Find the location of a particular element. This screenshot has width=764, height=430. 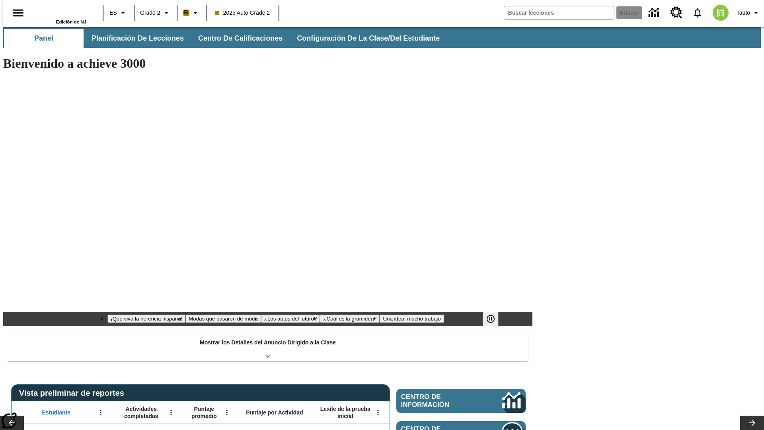

button: Boost El color de la clase es anaranjado claro. Cambiar el color de la clase. is located at coordinates (191, 13).